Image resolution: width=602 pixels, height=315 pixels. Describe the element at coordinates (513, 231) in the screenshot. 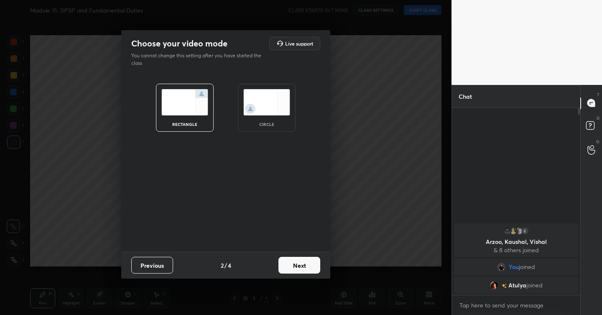

I see `img: 521f2840f6404d9a8061069cbf4a208f.jpg` at that location.